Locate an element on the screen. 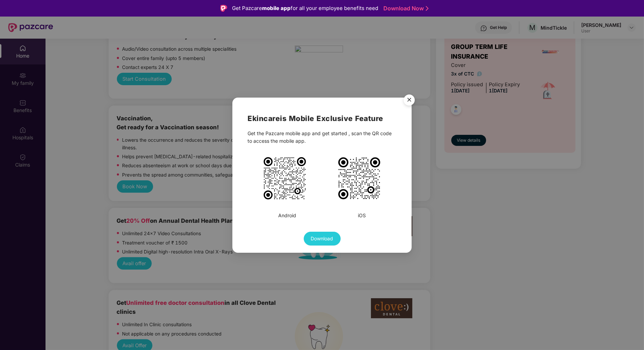 Image resolution: width=644 pixels, height=350 pixels. a: Download Now is located at coordinates (404, 8).